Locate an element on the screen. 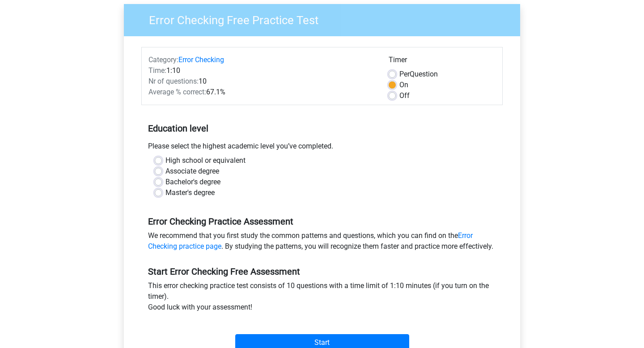 This screenshot has width=644, height=348. div: 10 is located at coordinates (262, 82).